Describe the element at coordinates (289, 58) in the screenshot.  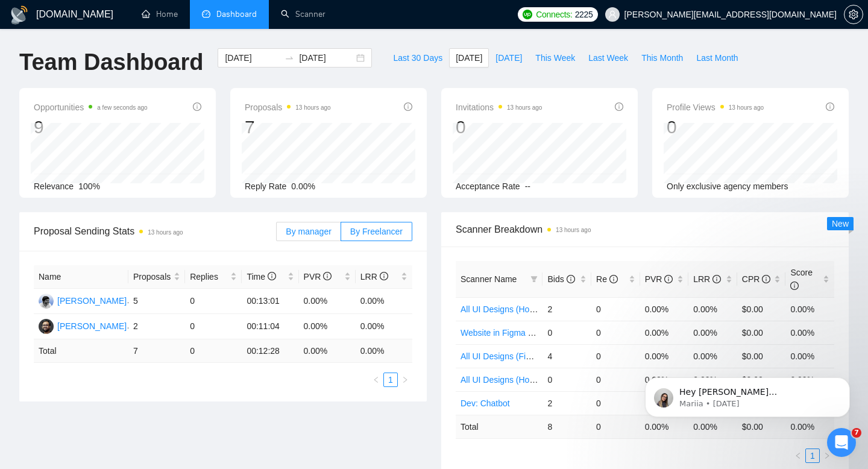
I see `span: swap-right` at that location.